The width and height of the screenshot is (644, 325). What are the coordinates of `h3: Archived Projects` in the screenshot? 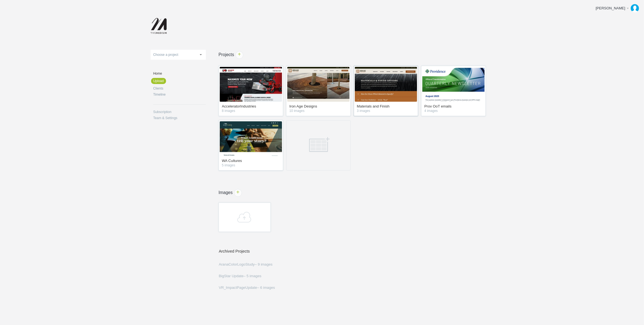 It's located at (360, 251).